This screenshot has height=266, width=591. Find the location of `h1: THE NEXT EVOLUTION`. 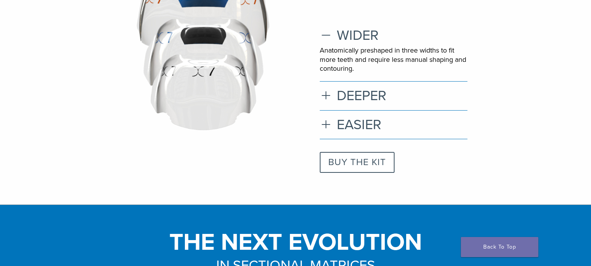

h1: THE NEXT EVOLUTION is located at coordinates (296, 243).